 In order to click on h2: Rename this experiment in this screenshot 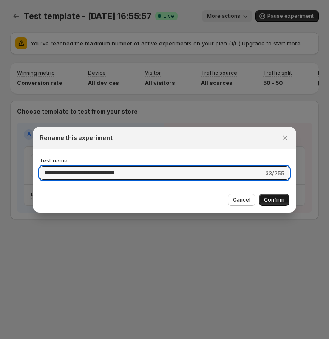, I will do `click(76, 138)`.